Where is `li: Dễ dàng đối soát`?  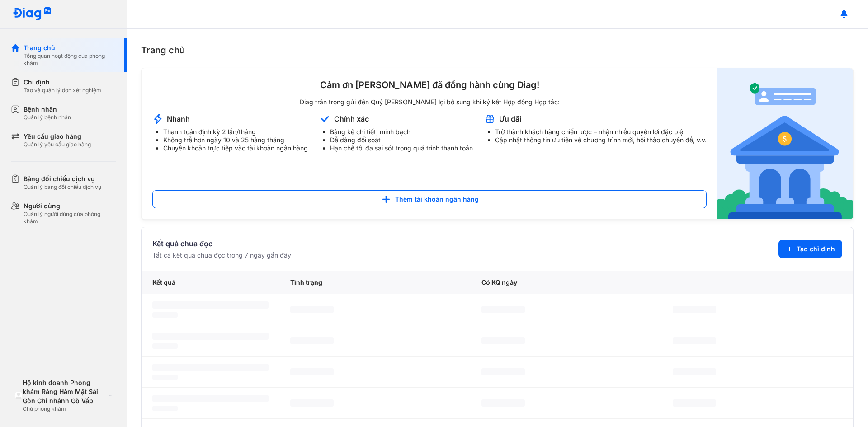
li: Dễ dàng đối soát is located at coordinates (401, 140).